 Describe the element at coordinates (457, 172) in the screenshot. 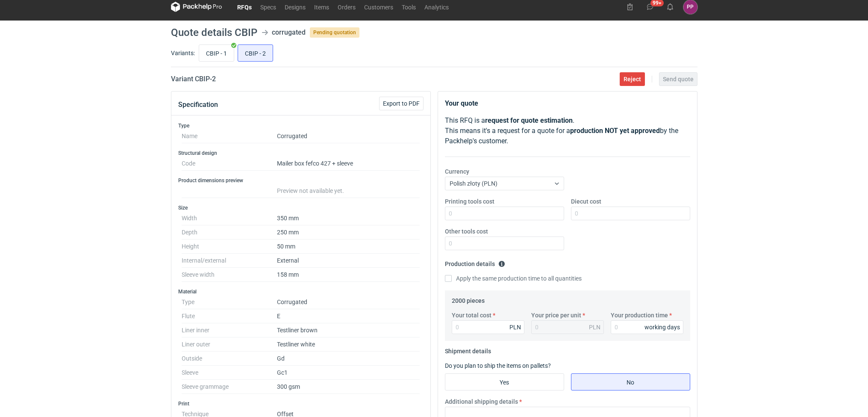

I see `label: Currency` at that location.